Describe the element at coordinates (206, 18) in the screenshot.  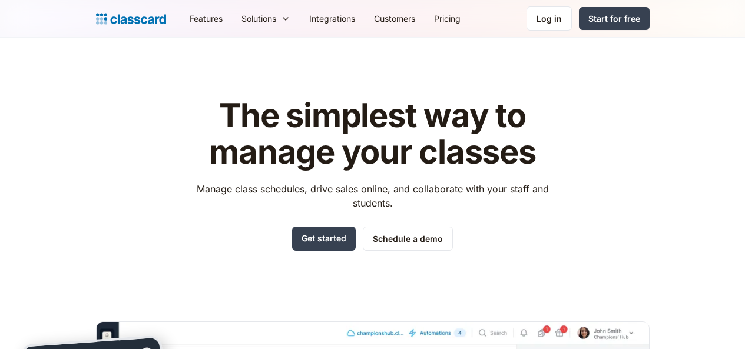
I see `a: Features` at that location.